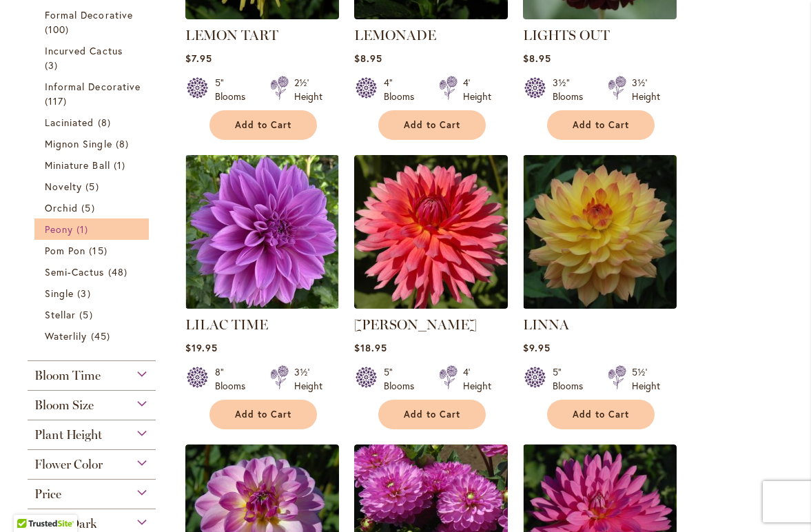 The height and width of the screenshot is (532, 811). What do you see at coordinates (430, 305) in the screenshot?
I see `a: LINDY` at bounding box center [430, 305].